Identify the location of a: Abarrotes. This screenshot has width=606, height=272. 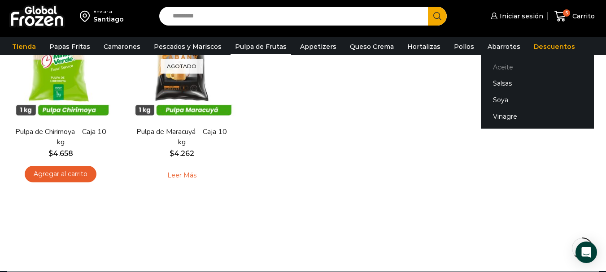
(503, 47).